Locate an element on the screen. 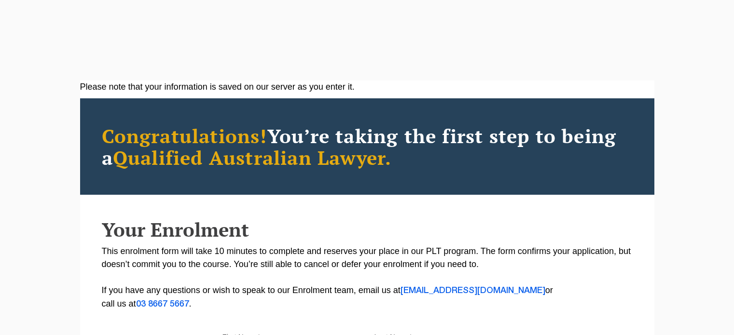 This screenshot has height=335, width=734. h2: Your Enrolment is located at coordinates (367, 230).